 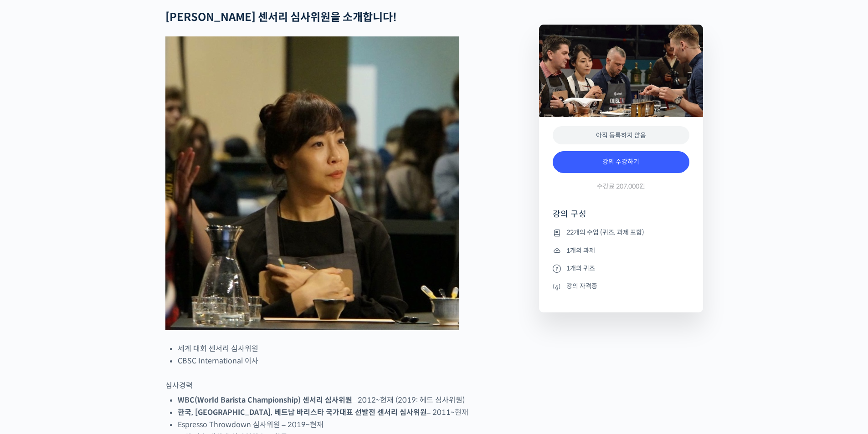 What do you see at coordinates (621, 286) in the screenshot?
I see `li: 강의 자격증` at bounding box center [621, 286].